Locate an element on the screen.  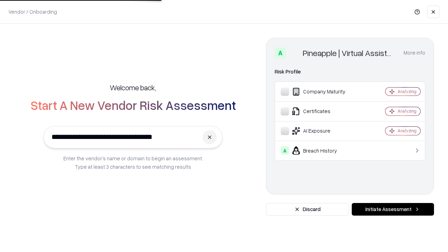
h5: Welcome back, is located at coordinates (133, 88).